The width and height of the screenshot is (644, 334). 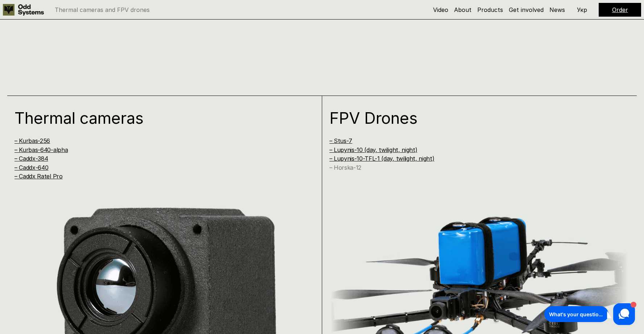 I want to click on a: Order, so click(x=620, y=10).